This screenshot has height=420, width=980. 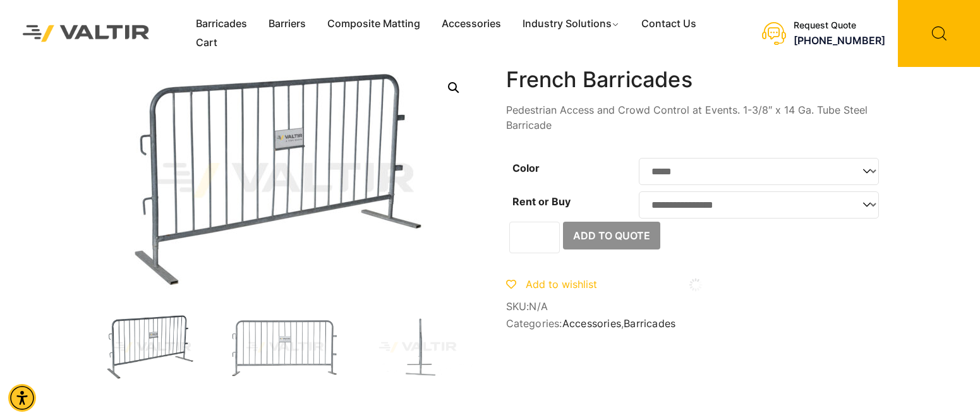 I want to click on span: SKU:, so click(x=696, y=306).